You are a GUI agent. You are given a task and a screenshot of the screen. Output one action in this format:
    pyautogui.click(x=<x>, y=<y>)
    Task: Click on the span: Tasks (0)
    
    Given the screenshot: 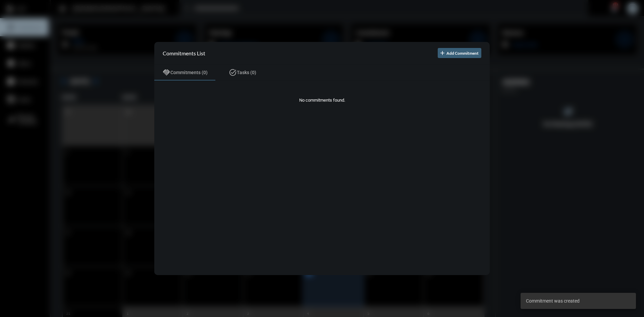 What is the action you would take?
    pyautogui.click(x=247, y=73)
    